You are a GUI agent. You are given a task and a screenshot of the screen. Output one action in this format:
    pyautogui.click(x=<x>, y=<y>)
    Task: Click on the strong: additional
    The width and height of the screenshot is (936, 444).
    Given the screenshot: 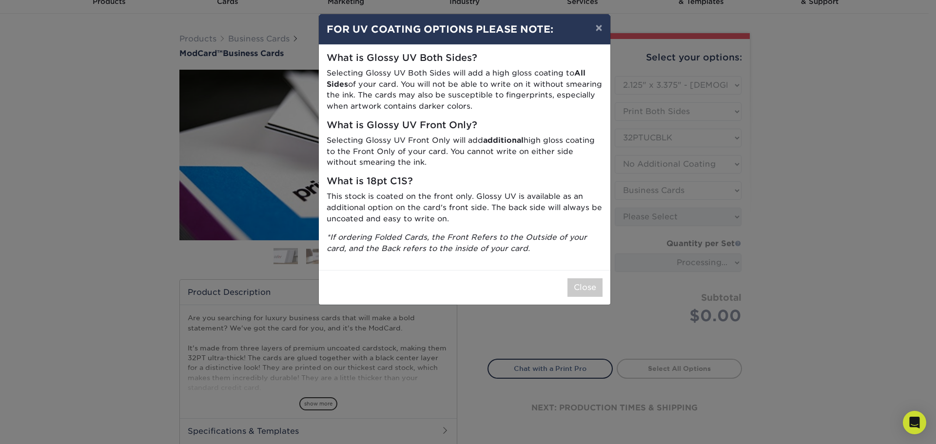 What is the action you would take?
    pyautogui.click(x=503, y=140)
    